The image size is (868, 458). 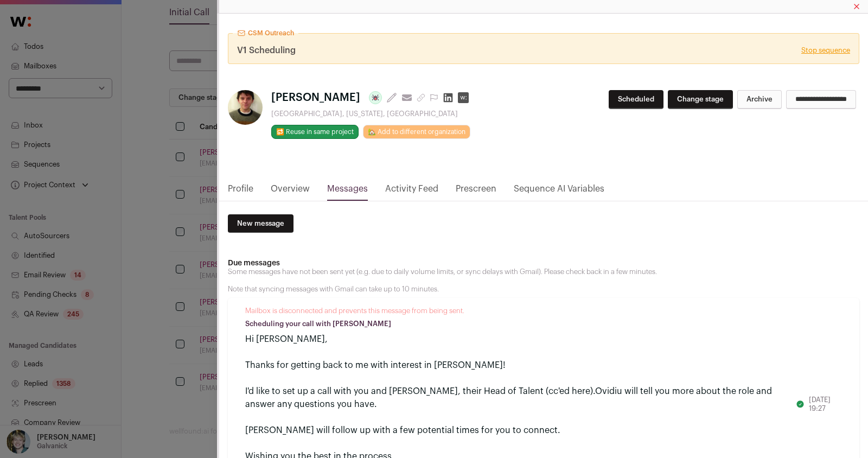 What do you see at coordinates (261, 224) in the screenshot?
I see `a: New message` at bounding box center [261, 224].